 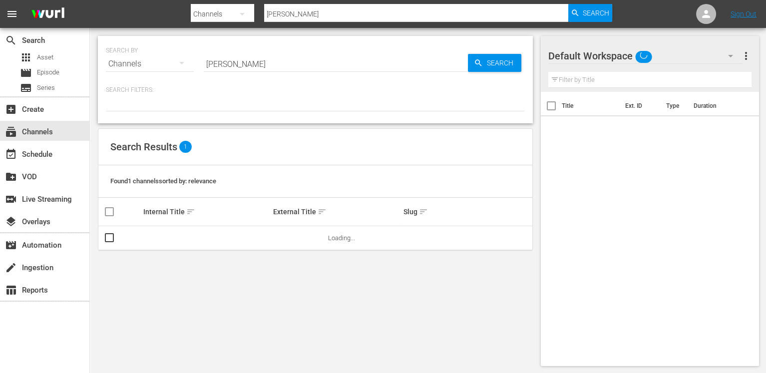 What do you see at coordinates (163, 181) in the screenshot?
I see `span: Found 1 channels sorted by: relevance` at bounding box center [163, 181].